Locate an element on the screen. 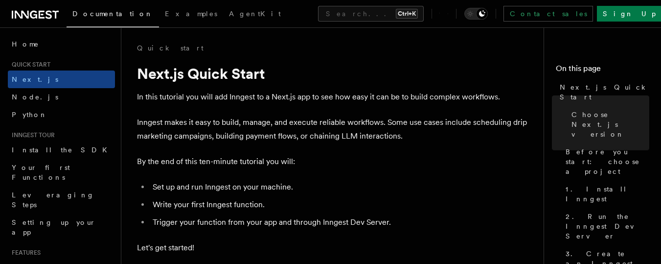 This screenshot has height=264, width=661. li: Set up and run Inngest on your machine. is located at coordinates (339, 187).